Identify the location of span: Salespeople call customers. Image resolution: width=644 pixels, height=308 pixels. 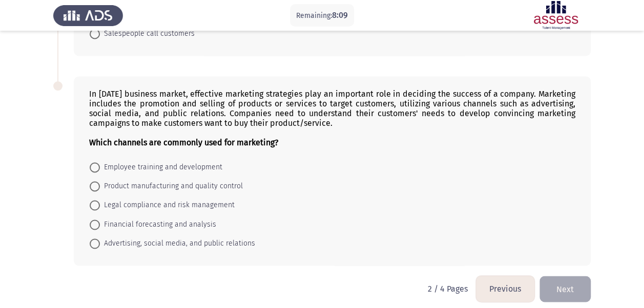
(147, 34).